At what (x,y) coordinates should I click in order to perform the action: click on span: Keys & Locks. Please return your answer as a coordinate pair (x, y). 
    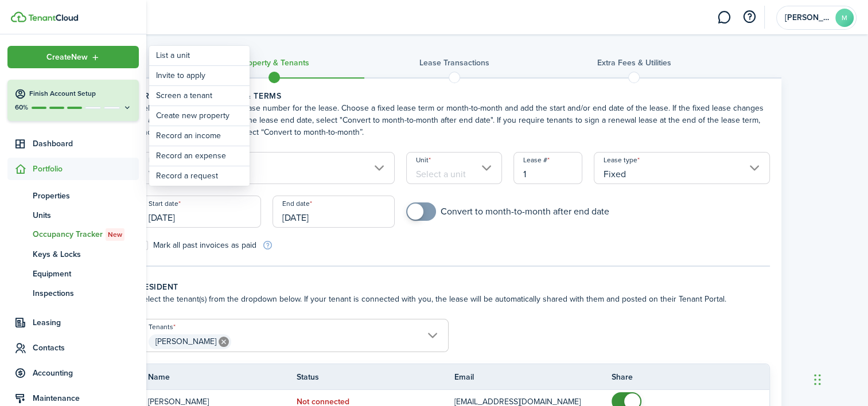
    Looking at the image, I should click on (85, 254).